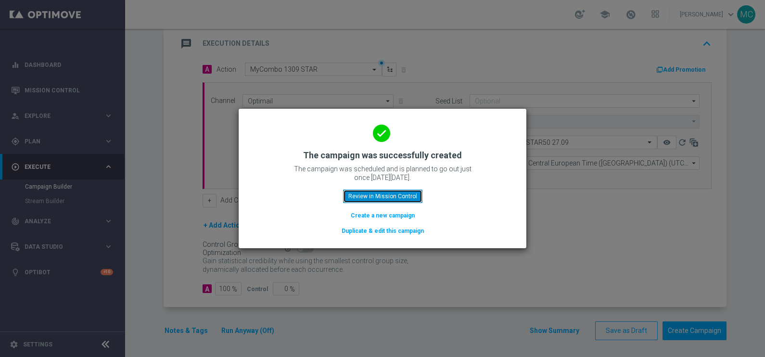  I want to click on i: done, so click(382, 133).